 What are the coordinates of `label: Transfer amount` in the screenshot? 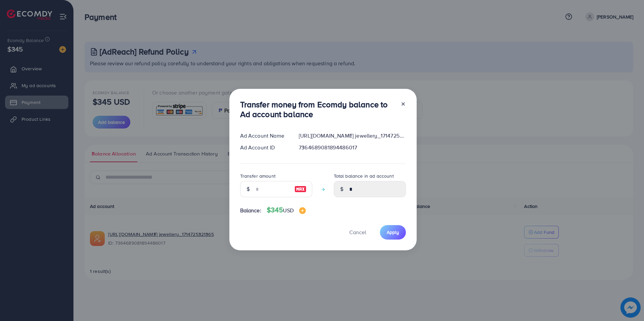 It's located at (258, 176).